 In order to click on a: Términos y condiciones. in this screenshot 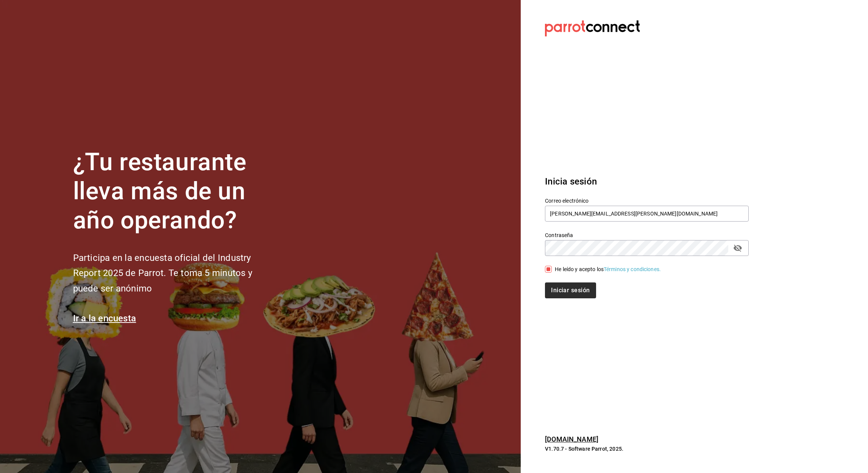, I will do `click(631, 269)`.